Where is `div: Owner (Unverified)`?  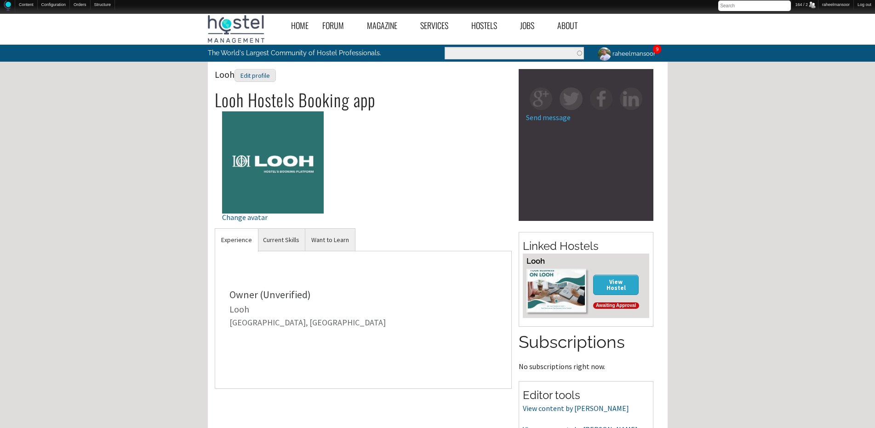
div: Owner (Unverified) is located at coordinates (363, 294).